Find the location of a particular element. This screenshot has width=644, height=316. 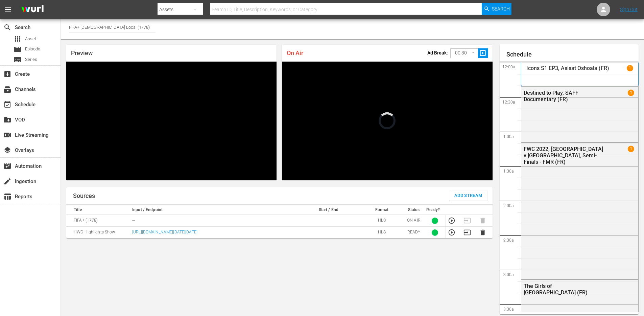

button: Delete is located at coordinates (483, 232).